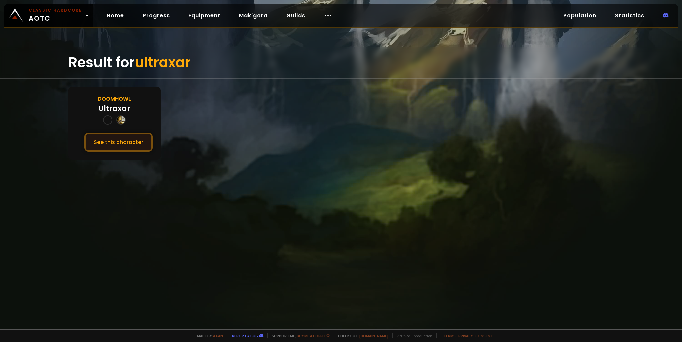 This screenshot has width=682, height=342. Describe the element at coordinates (156, 15) in the screenshot. I see `a: Progress` at that location.